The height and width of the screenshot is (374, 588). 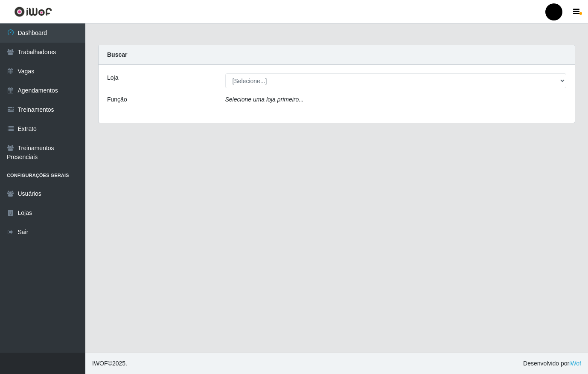 What do you see at coordinates (575, 363) in the screenshot?
I see `a: iWof` at bounding box center [575, 363].